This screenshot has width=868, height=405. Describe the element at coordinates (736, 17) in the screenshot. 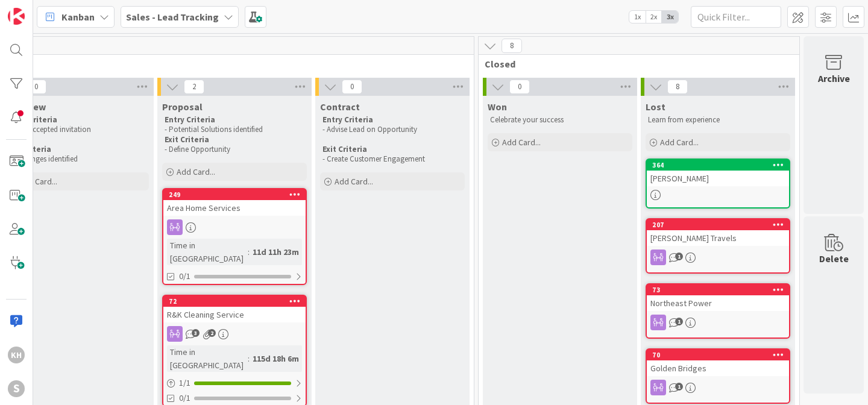

I see `input: Quick Filter...` at that location.